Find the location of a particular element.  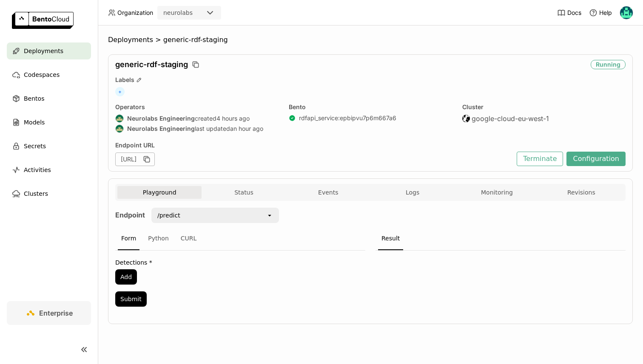

span: Models is located at coordinates (34, 122).